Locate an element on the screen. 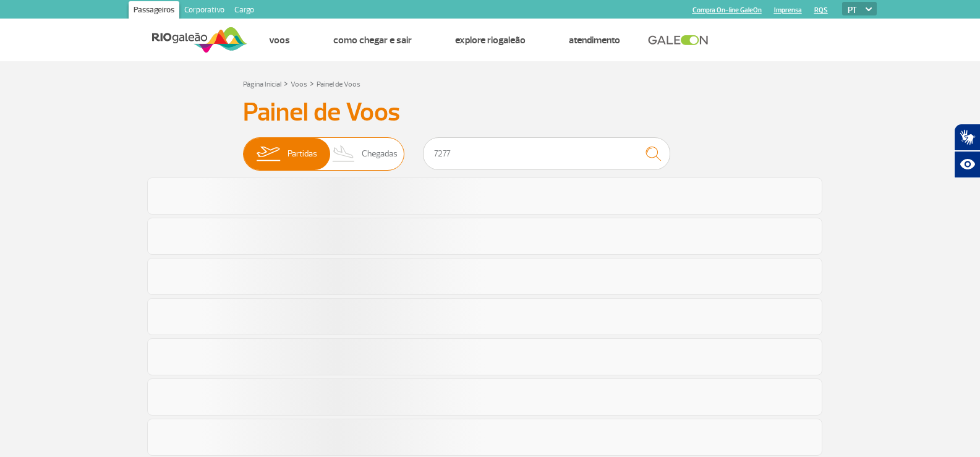 The image size is (980, 457). a: Compra On-line GaleOn is located at coordinates (727, 10).